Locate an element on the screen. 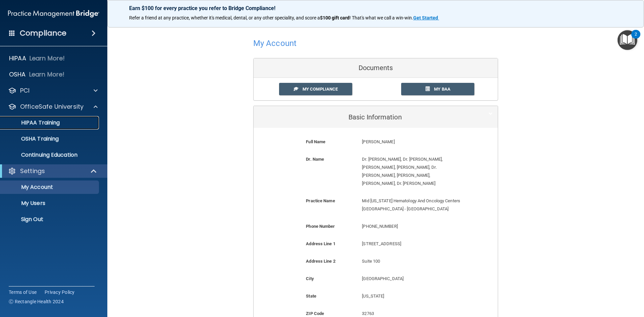 The height and width of the screenshot is (317, 644). div: Documents is located at coordinates (375, 68).